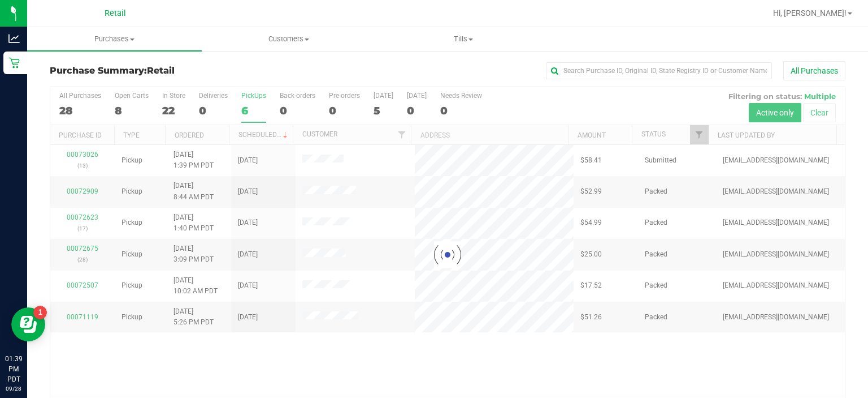  Describe the element at coordinates (814, 71) in the screenshot. I see `button: All Purchases` at that location.